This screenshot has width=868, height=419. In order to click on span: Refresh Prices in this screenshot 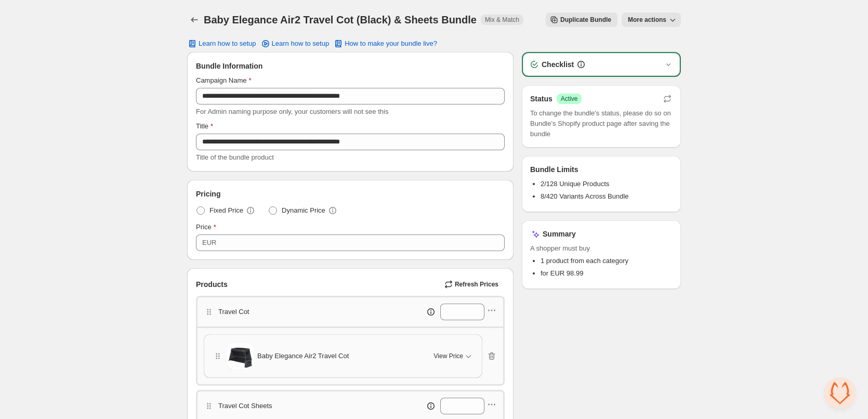, I will do `click(476, 284)`.